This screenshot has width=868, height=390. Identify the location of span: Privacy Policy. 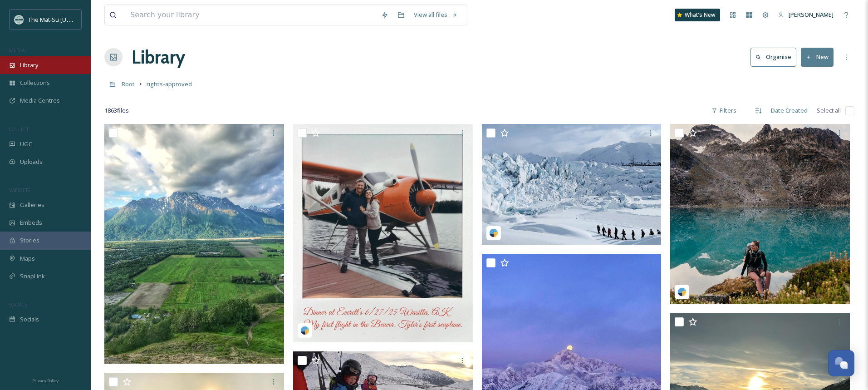
(45, 380).